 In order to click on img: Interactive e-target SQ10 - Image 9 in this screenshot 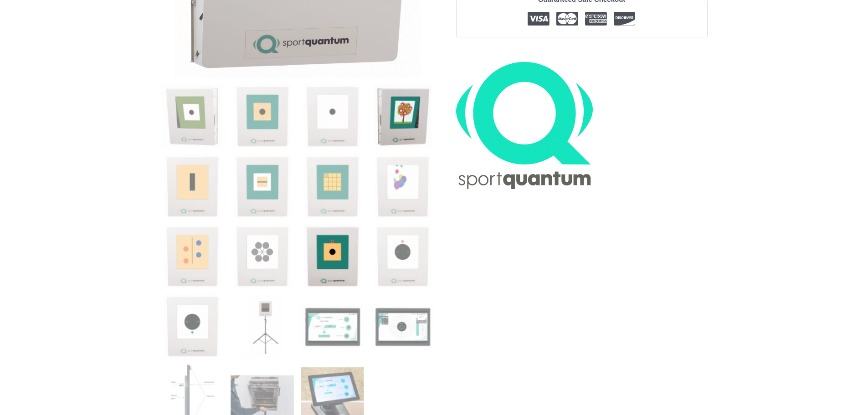, I will do `click(192, 256)`.